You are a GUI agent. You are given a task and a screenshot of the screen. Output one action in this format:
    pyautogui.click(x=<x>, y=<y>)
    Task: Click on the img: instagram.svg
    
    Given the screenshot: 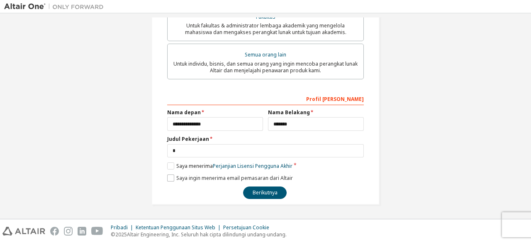 What is the action you would take?
    pyautogui.click(x=68, y=231)
    